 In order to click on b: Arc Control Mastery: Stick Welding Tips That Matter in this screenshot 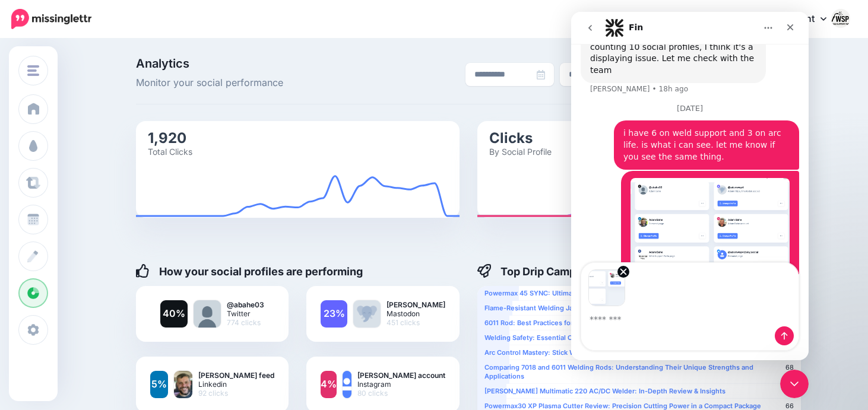, I will do `click(567, 352)`.